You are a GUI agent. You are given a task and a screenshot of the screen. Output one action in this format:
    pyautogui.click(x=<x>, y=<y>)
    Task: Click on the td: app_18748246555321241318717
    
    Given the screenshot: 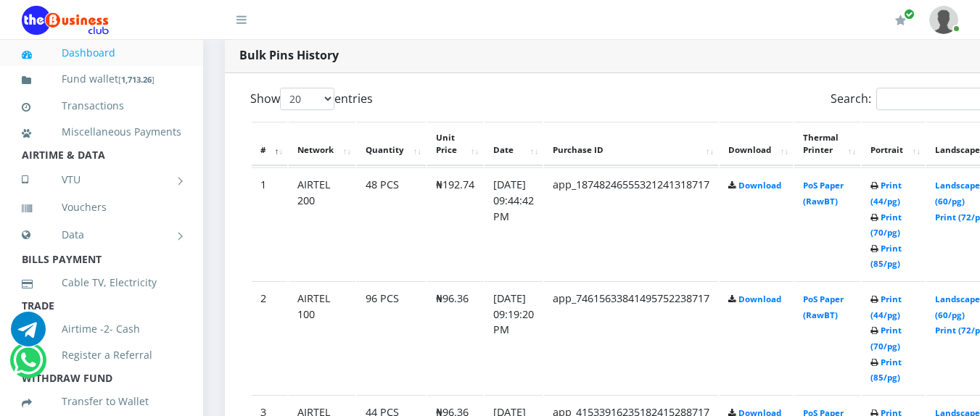 What is the action you would take?
    pyautogui.click(x=631, y=223)
    